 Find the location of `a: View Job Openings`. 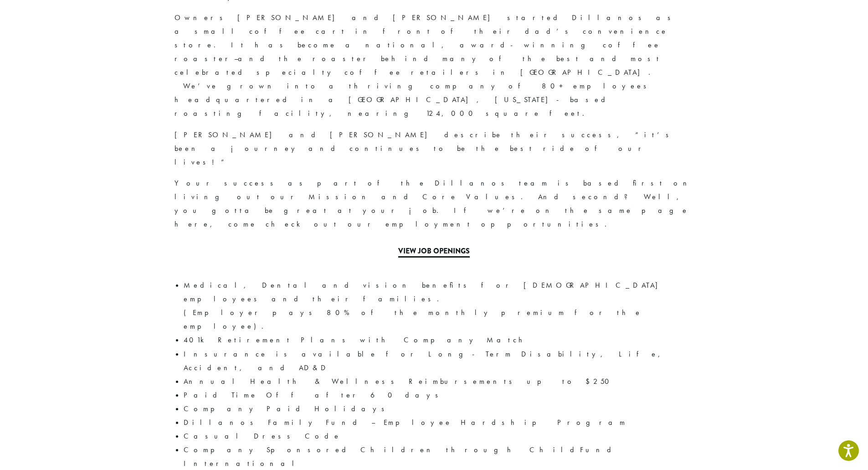

a: View Job Openings is located at coordinates (434, 251).